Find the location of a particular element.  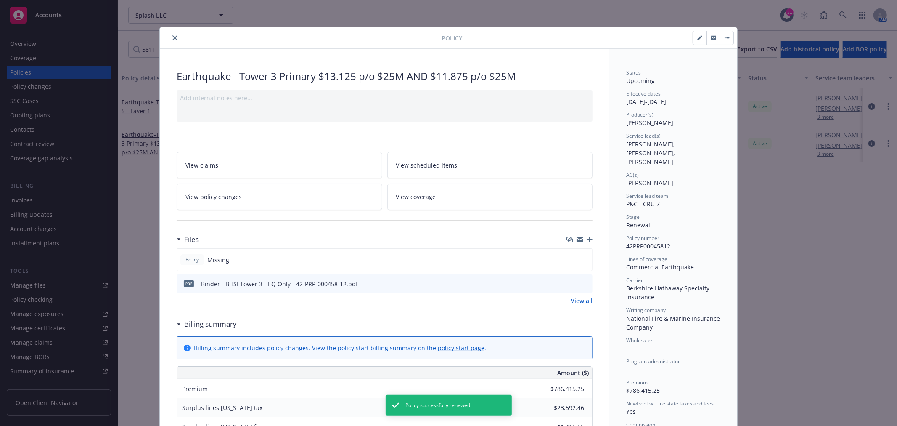

span: Writing company is located at coordinates (646, 310).